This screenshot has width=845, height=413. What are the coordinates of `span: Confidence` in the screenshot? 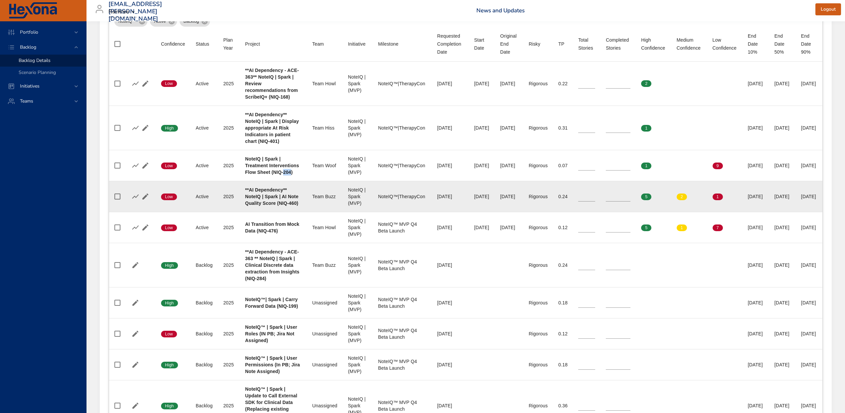 It's located at (173, 44).